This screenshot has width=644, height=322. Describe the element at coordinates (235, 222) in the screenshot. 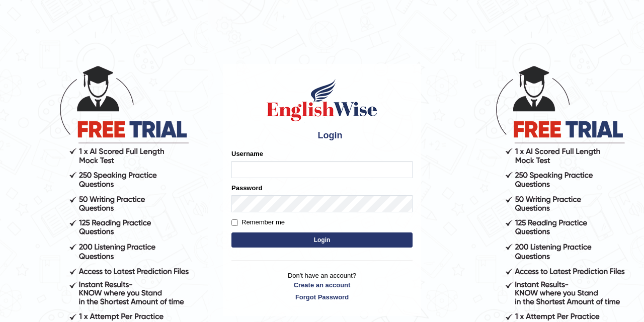

I see `input: Remember me` at that location.